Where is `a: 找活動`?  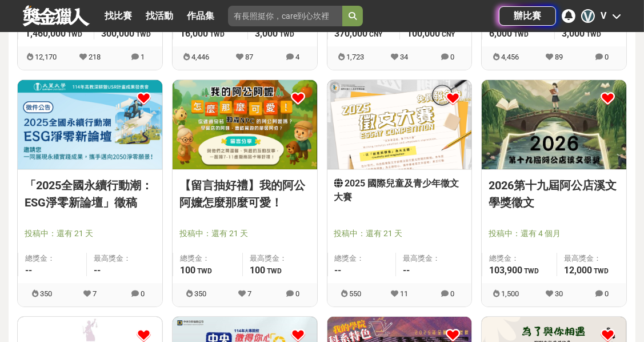 a: 找活動 is located at coordinates (160, 16).